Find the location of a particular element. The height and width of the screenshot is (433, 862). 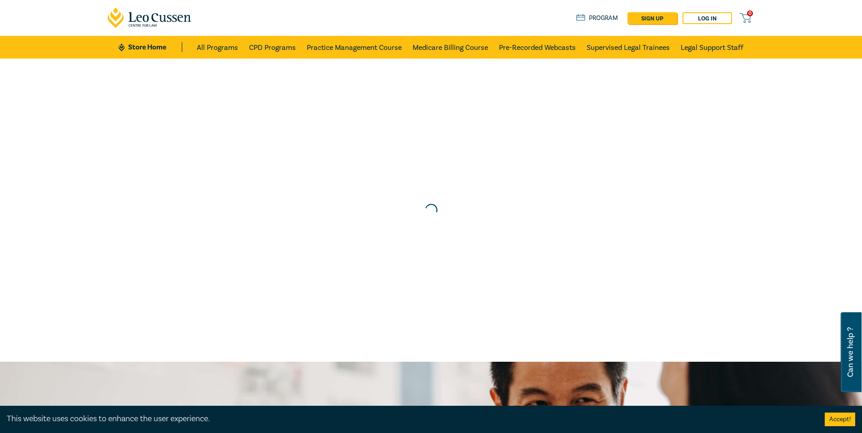

a: Medicare Billing Course is located at coordinates (450, 47).